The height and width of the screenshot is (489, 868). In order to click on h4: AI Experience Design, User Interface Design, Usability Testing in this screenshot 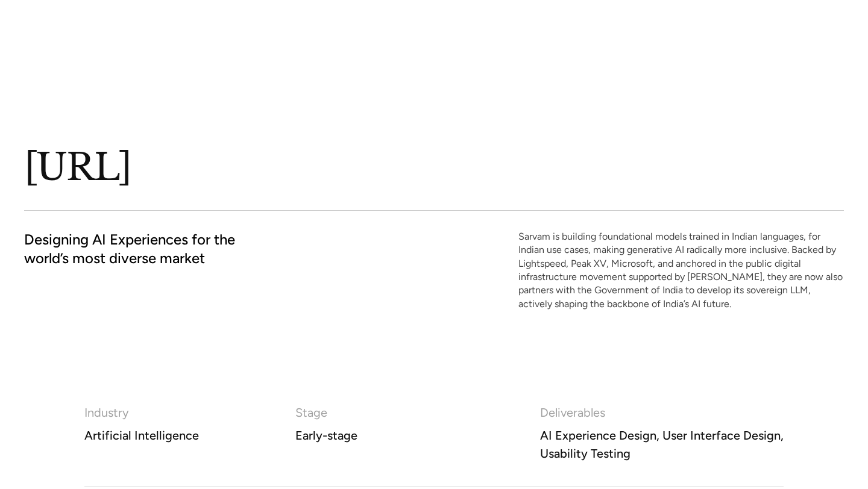, I will do `click(662, 444)`.